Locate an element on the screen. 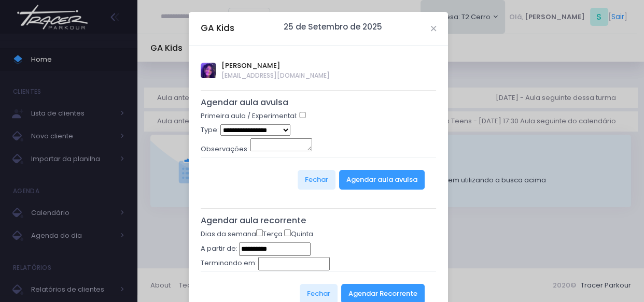 This screenshot has width=644, height=302. input: Quinta is located at coordinates (287, 232).